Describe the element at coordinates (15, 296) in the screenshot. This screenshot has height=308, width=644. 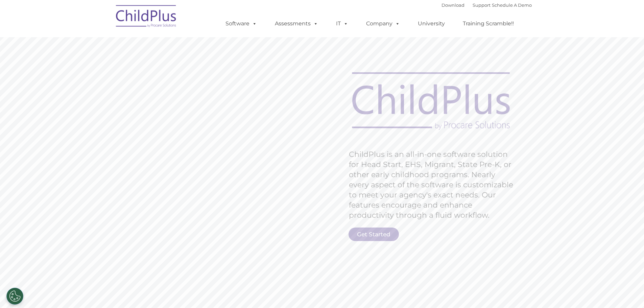
I see `button: Cookies Settings` at that location.